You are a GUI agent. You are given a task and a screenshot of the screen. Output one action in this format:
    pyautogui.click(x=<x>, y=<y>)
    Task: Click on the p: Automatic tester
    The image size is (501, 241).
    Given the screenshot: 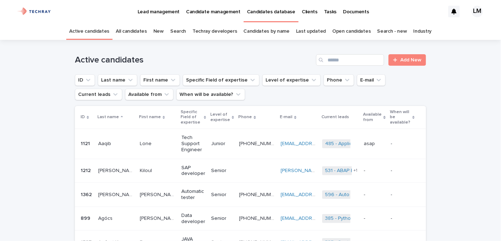 What is the action you would take?
    pyautogui.click(x=193, y=194)
    